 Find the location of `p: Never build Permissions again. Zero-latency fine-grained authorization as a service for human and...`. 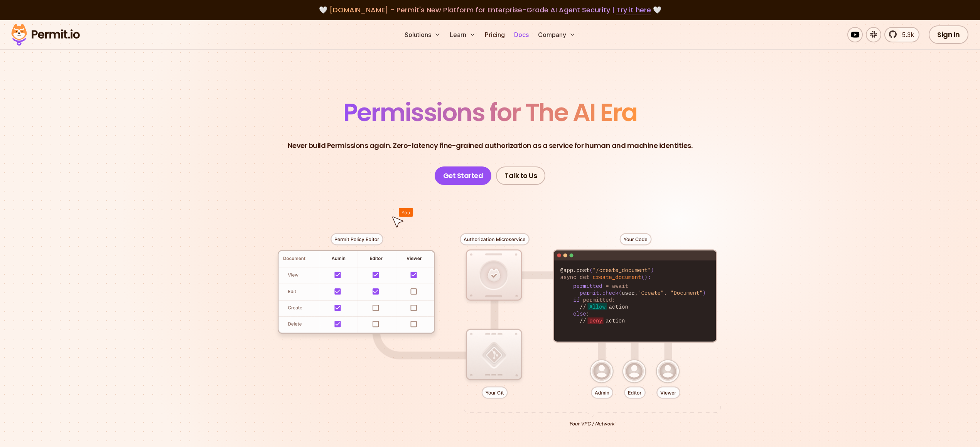

p: Never build Permissions again. Zero-latency fine-grained authorization as a service for human and... is located at coordinates (490, 146).